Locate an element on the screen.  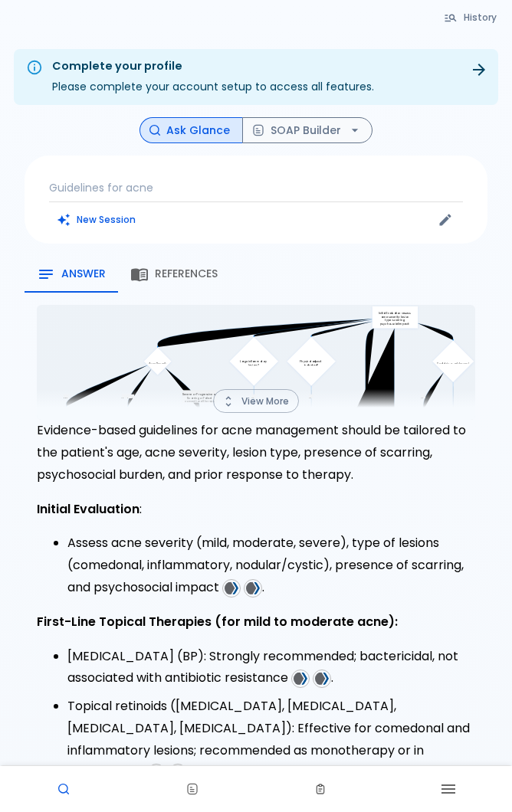
button: View More is located at coordinates (256, 400).